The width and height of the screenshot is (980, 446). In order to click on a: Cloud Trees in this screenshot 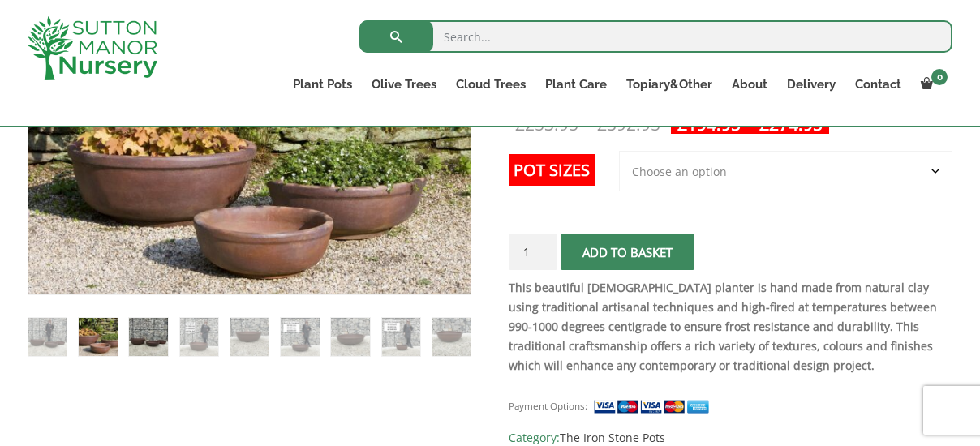, I will do `click(491, 84)`.